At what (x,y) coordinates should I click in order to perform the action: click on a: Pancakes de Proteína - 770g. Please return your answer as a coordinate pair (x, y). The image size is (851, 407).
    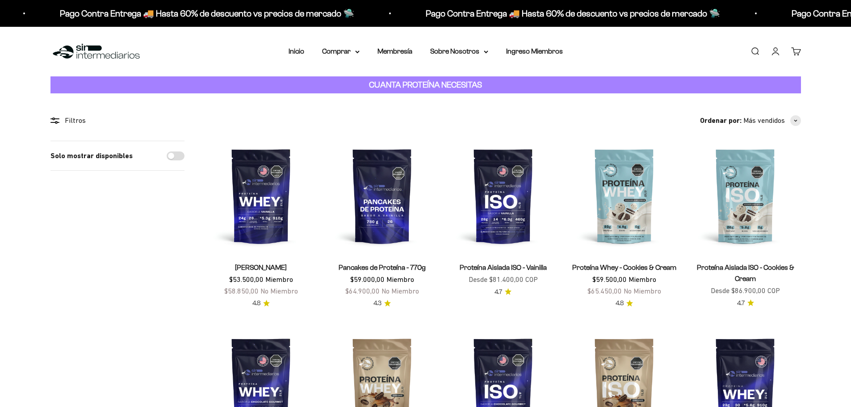
    Looking at the image, I should click on (382, 267).